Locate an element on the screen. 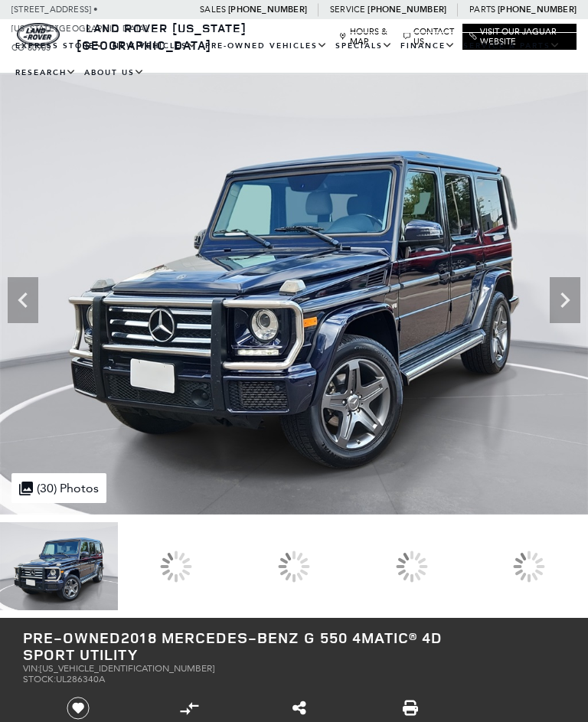 The height and width of the screenshot is (722, 588). a: Visit Our Jaguar Website is located at coordinates (519, 37).